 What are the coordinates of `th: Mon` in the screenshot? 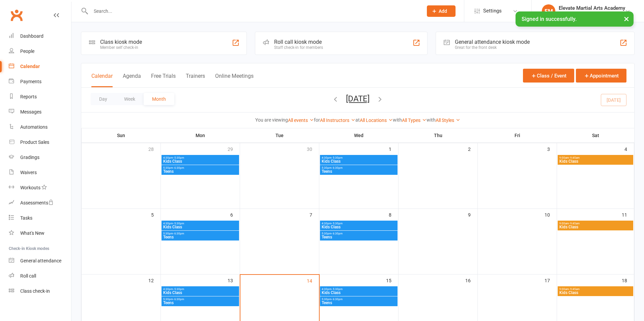 It's located at (200, 135).